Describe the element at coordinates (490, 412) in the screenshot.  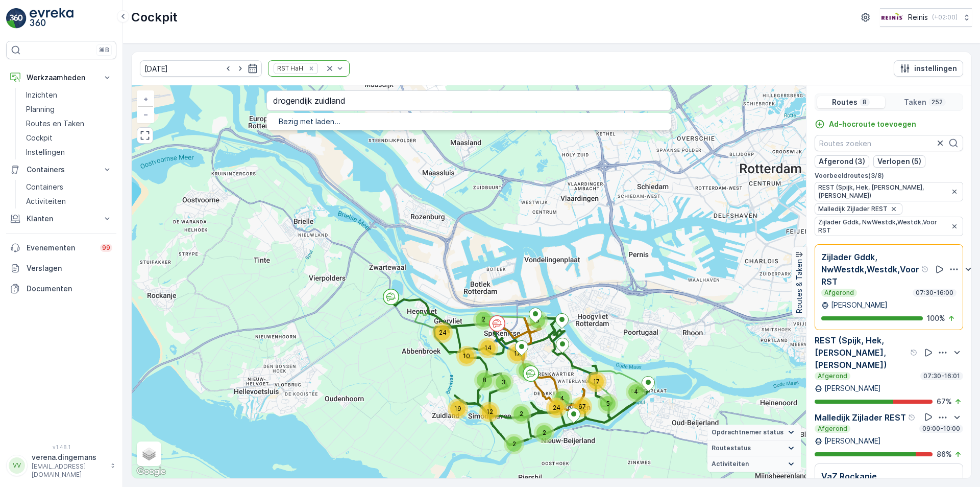
I see `div: 12` at that location.